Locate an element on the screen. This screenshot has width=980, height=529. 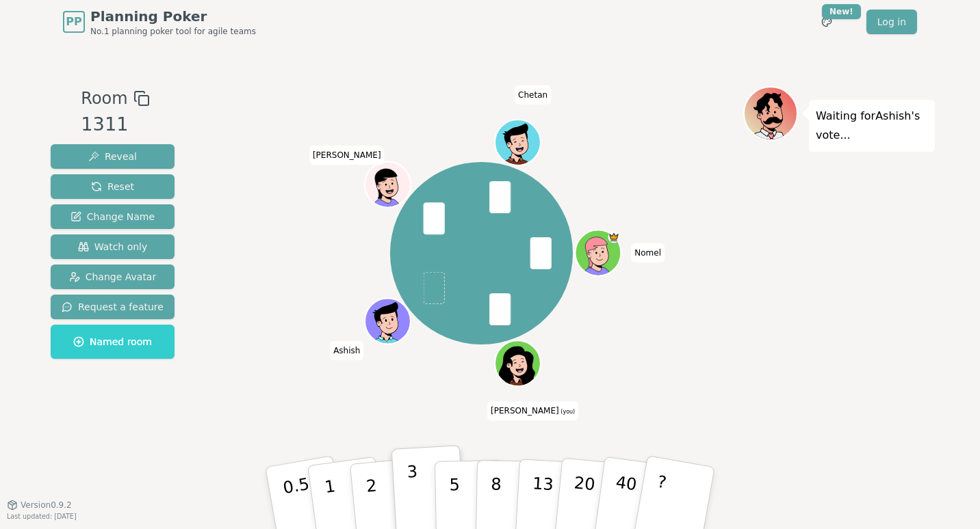
span: Change Avatar is located at coordinates (113, 277).